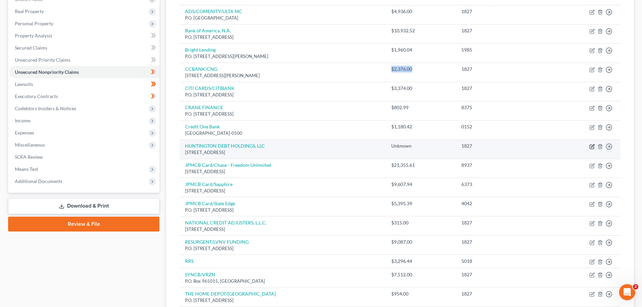 The width and height of the screenshot is (642, 307). What do you see at coordinates (33, 35) in the screenshot?
I see `span: Property Analysis` at bounding box center [33, 35].